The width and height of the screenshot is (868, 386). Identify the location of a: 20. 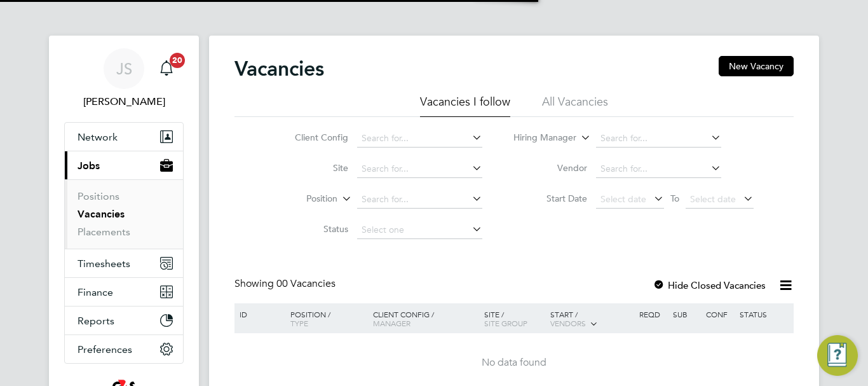
(167, 68).